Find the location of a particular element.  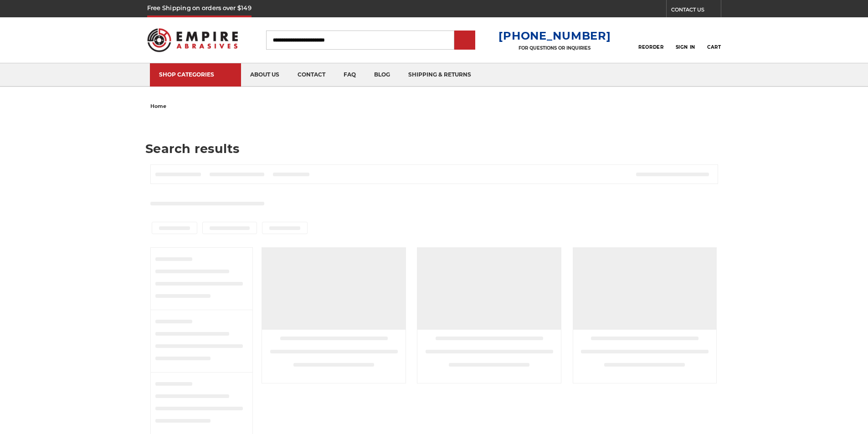

img: Empire Abrasives is located at coordinates (193, 40).